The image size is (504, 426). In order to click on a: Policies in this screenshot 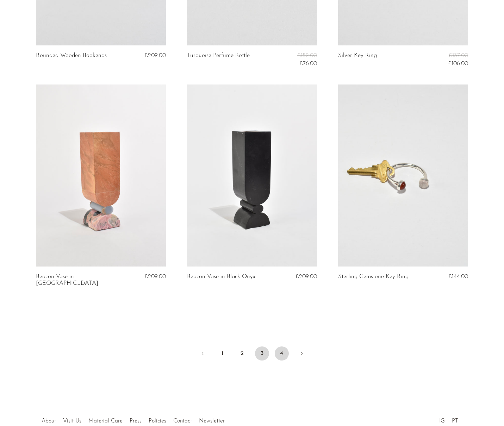, I will do `click(157, 421)`.